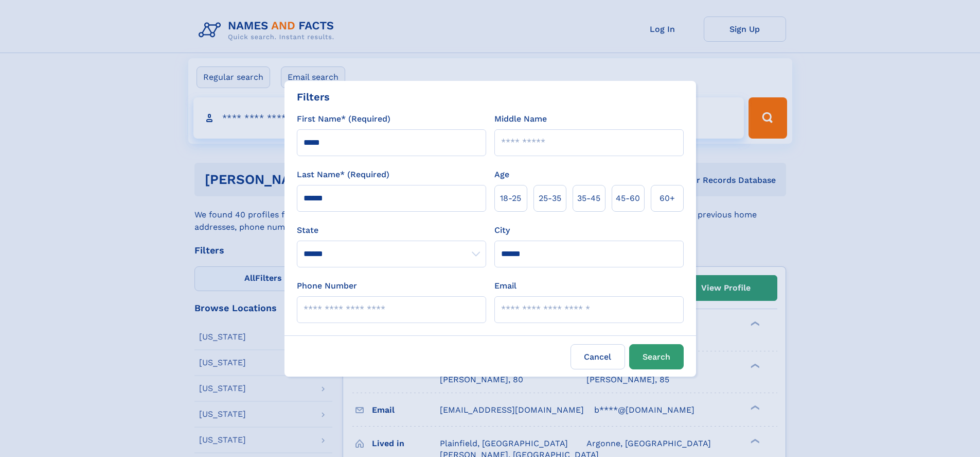  Describe the element at coordinates (502, 230) in the screenshot. I see `label: City` at that location.